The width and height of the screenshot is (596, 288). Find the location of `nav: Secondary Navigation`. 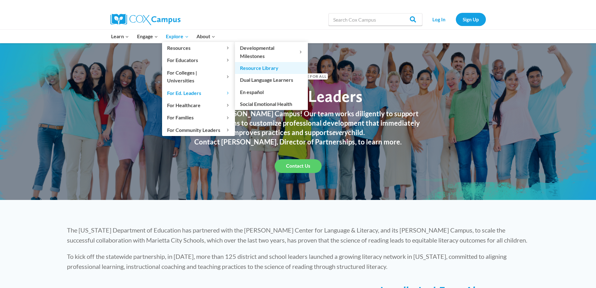

nav: Secondary Navigation is located at coordinates (456, 19).